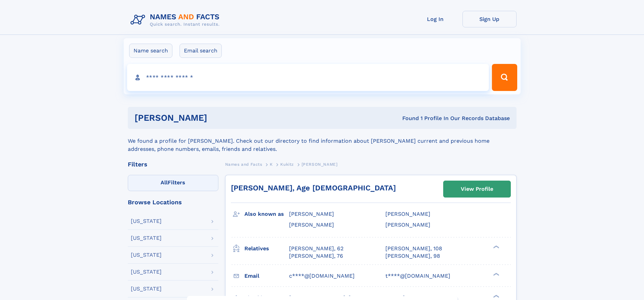 This screenshot has height=300, width=644. I want to click on a: View Profile, so click(477, 189).